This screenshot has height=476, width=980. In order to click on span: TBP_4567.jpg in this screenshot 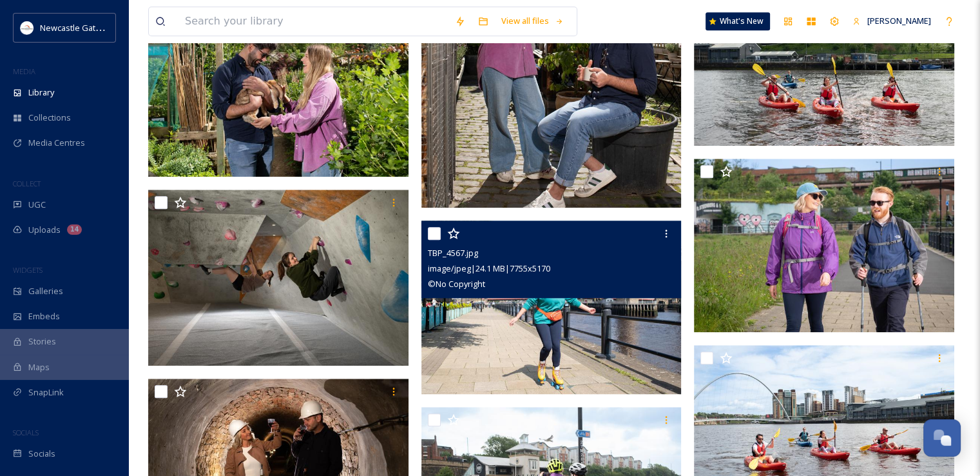, I will do `click(453, 253)`.